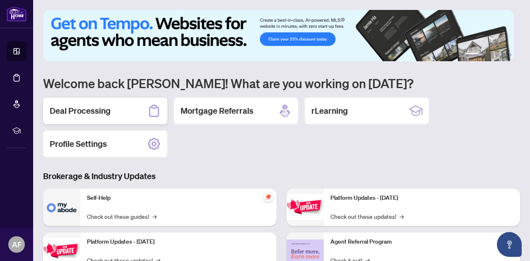 The height and width of the screenshot is (261, 530). What do you see at coordinates (330, 111) in the screenshot?
I see `h2: rLearning` at bounding box center [330, 111].